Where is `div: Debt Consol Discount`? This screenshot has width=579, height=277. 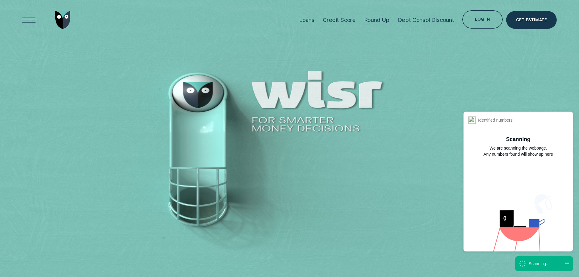
div: Debt Consol Discount is located at coordinates (426, 20).